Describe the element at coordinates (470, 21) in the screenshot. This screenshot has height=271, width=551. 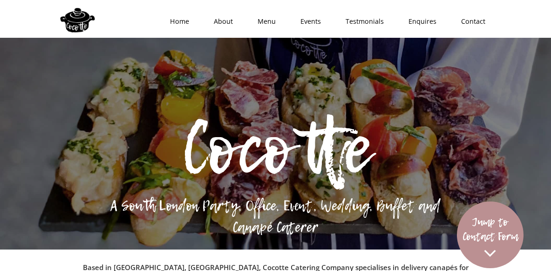
I see `a: Contact` at that location.